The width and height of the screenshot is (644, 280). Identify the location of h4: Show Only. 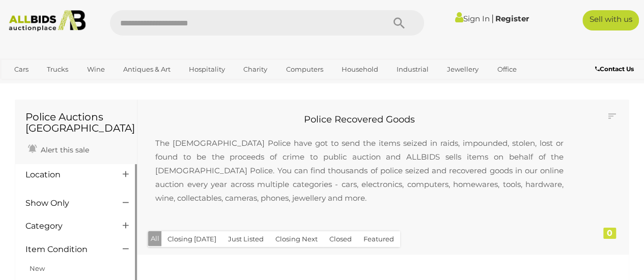
(66, 204).